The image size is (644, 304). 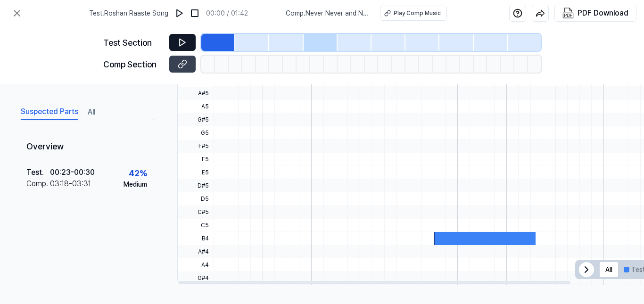 What do you see at coordinates (196, 133) in the screenshot?
I see `span: G5` at bounding box center [196, 133].